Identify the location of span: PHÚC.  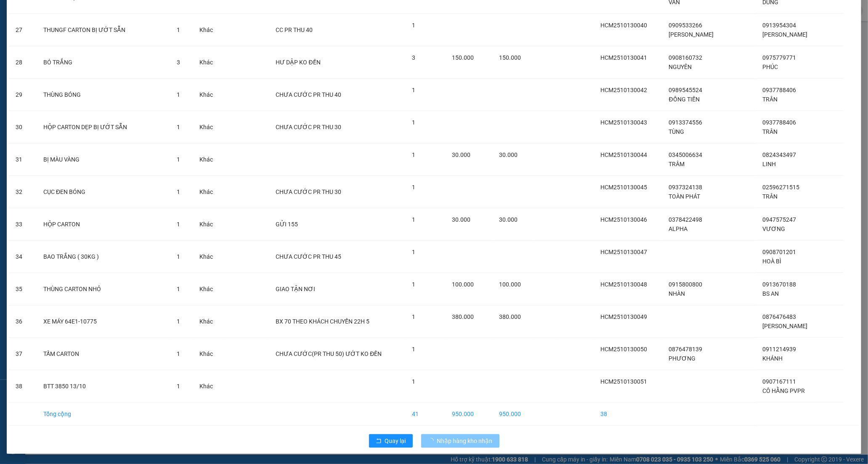
(770, 67).